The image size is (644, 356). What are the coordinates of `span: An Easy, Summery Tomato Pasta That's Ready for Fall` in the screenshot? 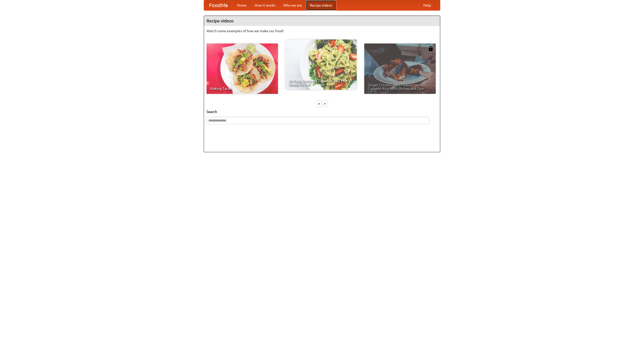 It's located at (321, 83).